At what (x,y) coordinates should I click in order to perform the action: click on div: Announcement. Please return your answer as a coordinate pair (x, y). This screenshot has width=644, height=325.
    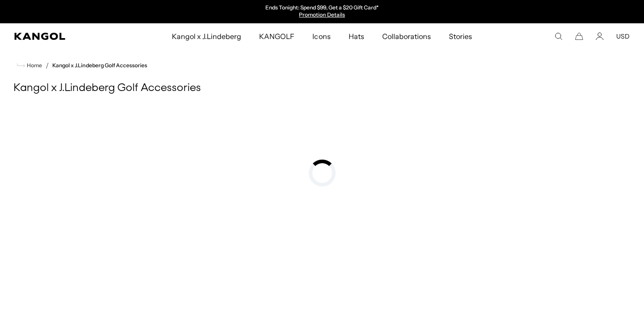
    Looking at the image, I should click on (322, 12).